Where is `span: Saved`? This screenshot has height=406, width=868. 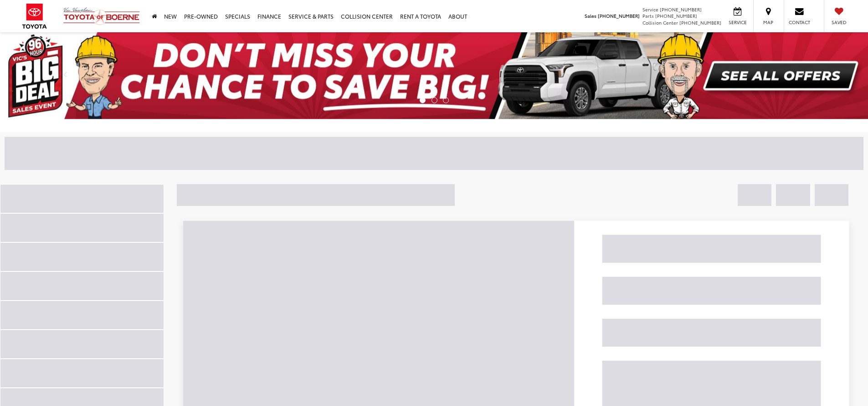
span: Saved is located at coordinates (838, 23).